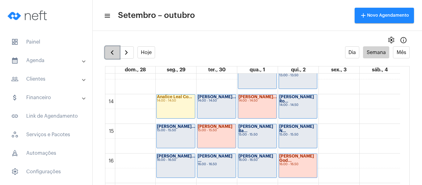  What do you see at coordinates (385, 15) in the screenshot?
I see `span: Novo Agendamento` at bounding box center [385, 15].